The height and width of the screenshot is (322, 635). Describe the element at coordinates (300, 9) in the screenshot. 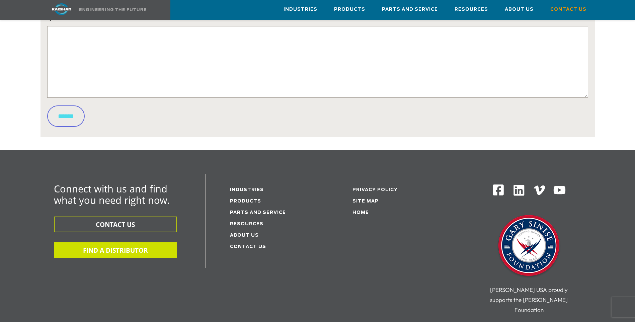

I see `span: Industries` at that location.